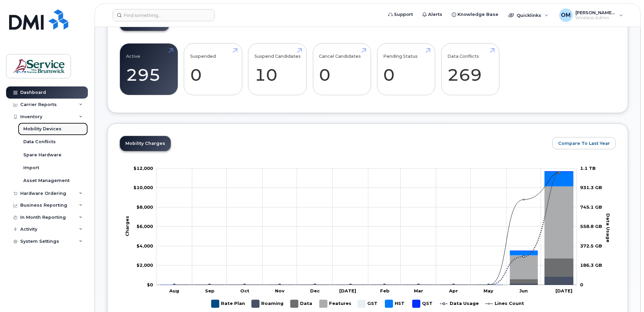  Describe the element at coordinates (315, 291) in the screenshot. I see `tspan: Dec` at that location.